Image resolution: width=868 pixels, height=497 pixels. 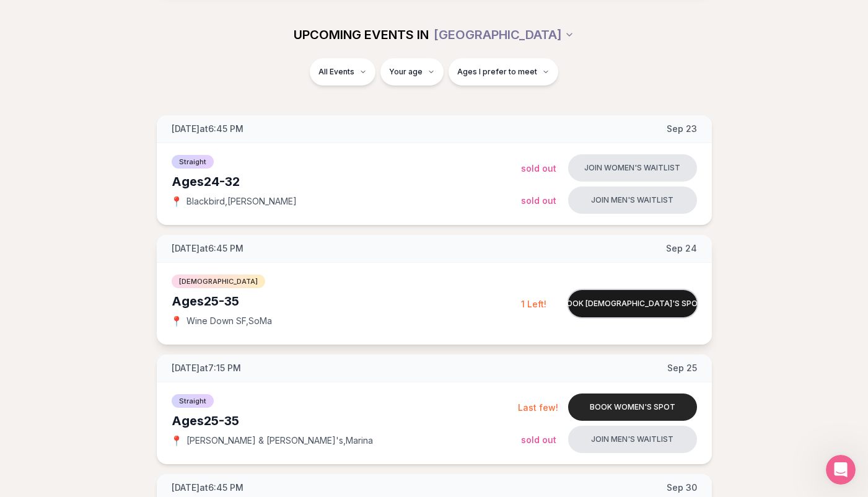 I want to click on span: All Events, so click(x=336, y=72).